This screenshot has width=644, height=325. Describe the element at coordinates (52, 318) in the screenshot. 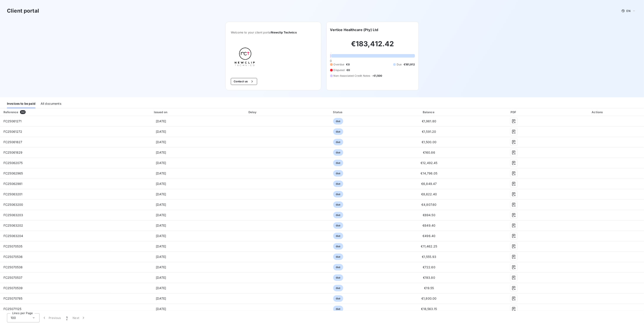

I see `button: Previous` at that location.